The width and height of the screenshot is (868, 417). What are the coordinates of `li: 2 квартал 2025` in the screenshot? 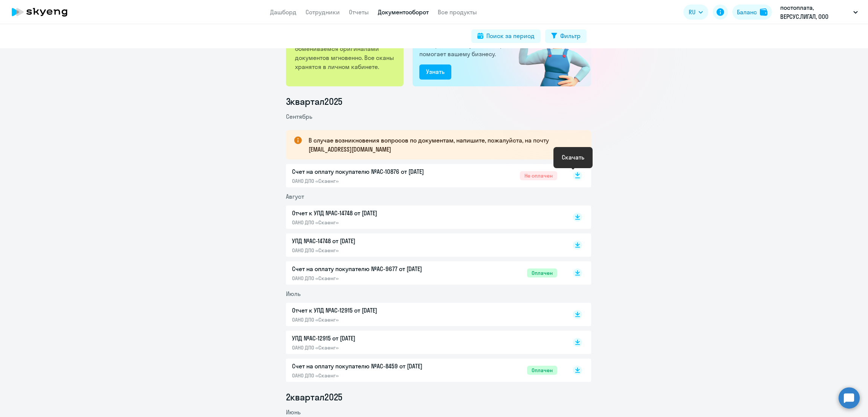 It's located at (438, 397).